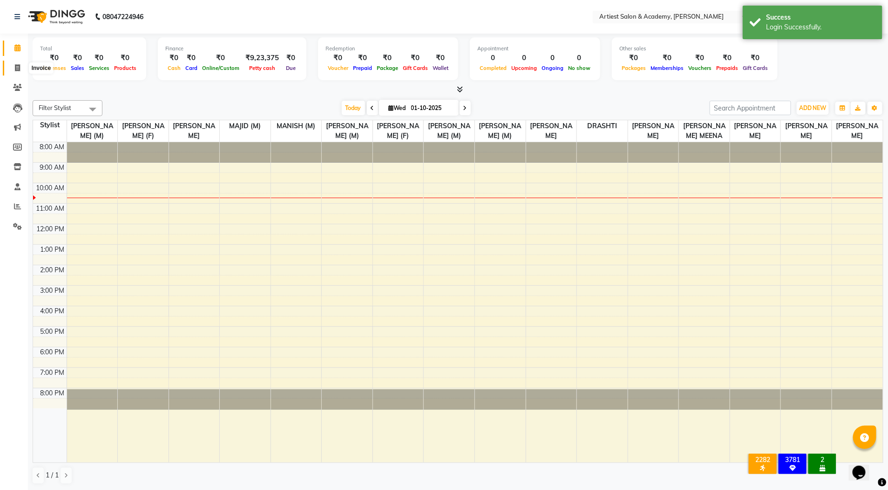  Describe the element at coordinates (700, 68) in the screenshot. I see `span: Vouchers` at that location.